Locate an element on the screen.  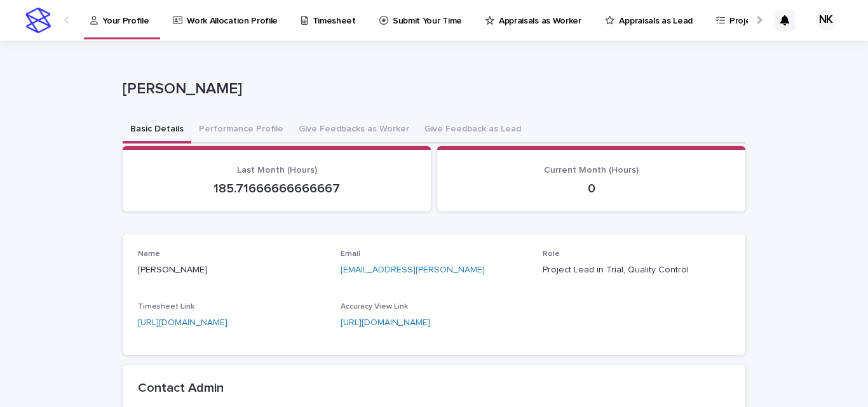
p: 185.71666666666667 is located at coordinates (276, 188).